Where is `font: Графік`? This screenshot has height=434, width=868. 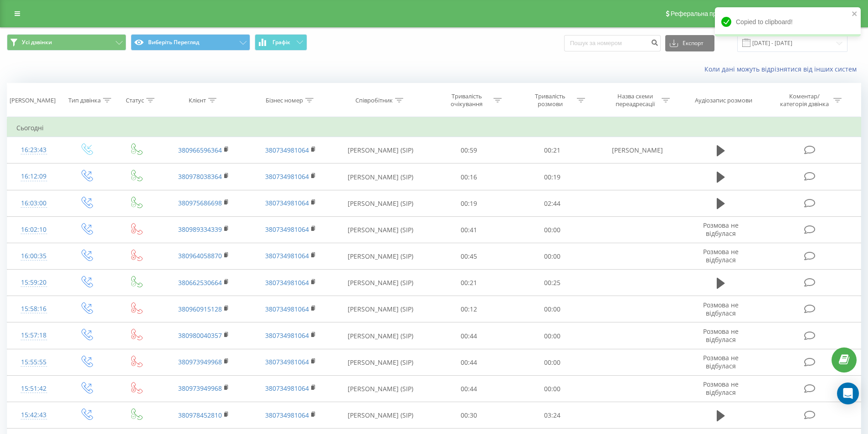
font: Графік is located at coordinates (281, 42).